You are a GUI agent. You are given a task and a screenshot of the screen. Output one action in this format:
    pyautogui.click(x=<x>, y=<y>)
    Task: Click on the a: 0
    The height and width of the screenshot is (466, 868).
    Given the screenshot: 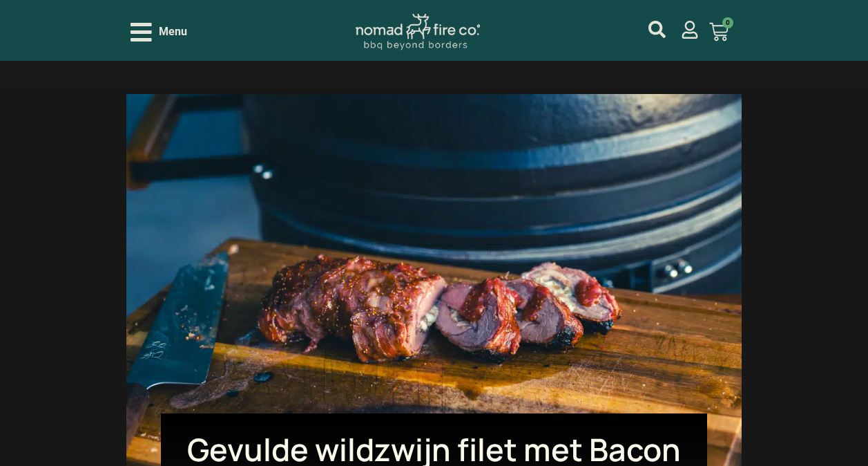 What is the action you would take?
    pyautogui.click(x=719, y=32)
    